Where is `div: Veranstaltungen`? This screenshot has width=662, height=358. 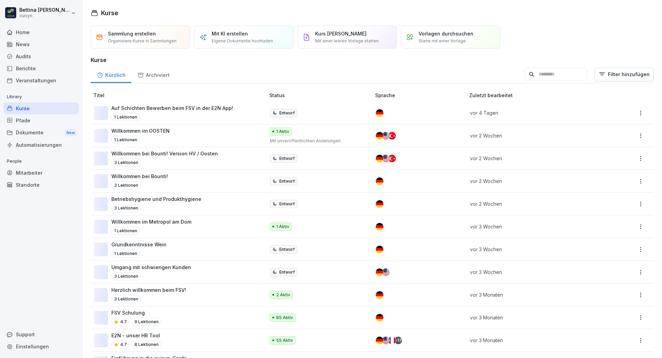 div: Veranstaltungen is located at coordinates (41, 80).